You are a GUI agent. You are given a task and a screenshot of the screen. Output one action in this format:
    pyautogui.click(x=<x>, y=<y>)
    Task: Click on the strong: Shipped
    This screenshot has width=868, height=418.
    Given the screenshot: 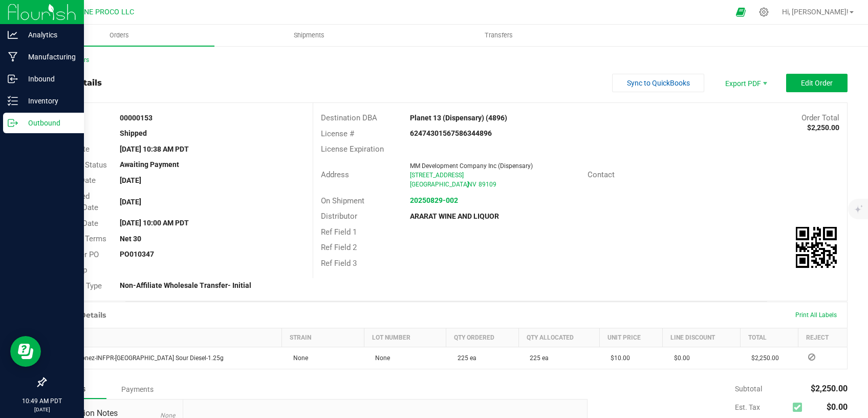 What is the action you would take?
    pyautogui.click(x=133, y=133)
    